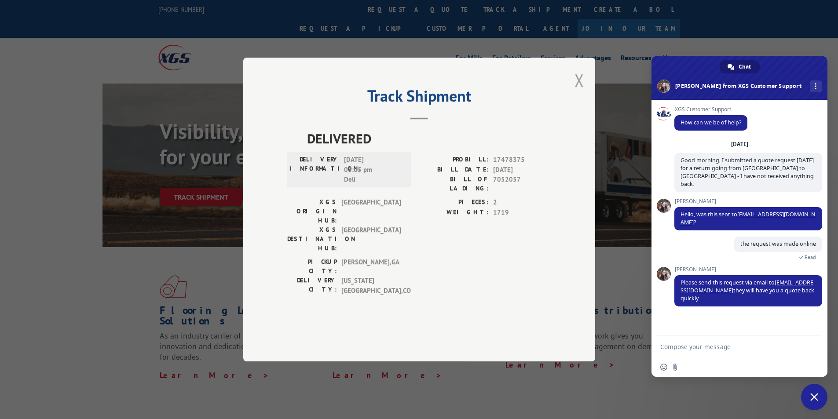  I want to click on span: 1719, so click(522, 213).